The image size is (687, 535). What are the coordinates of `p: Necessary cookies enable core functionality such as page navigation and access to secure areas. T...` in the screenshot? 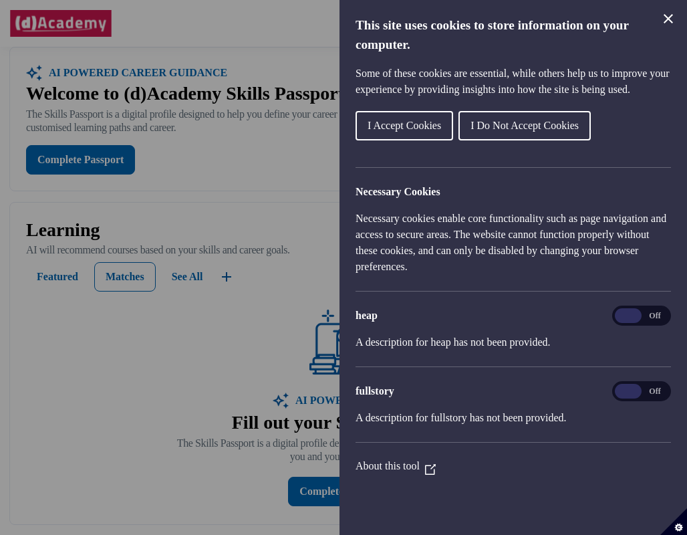 It's located at (513, 243).